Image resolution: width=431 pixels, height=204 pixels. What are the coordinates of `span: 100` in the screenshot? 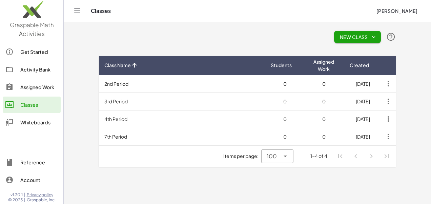 It's located at (272, 156).